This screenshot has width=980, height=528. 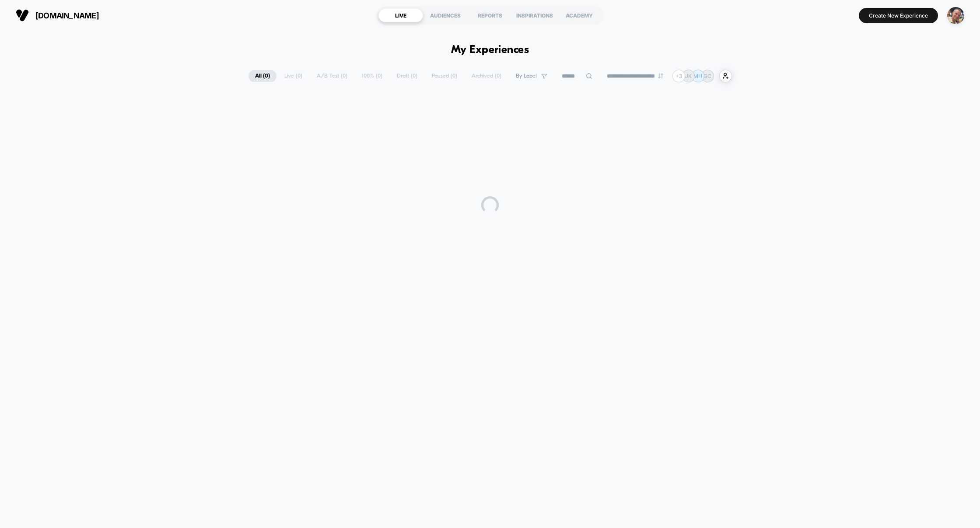 What do you see at coordinates (580, 15) in the screenshot?
I see `div: ACADEMY` at bounding box center [580, 15].